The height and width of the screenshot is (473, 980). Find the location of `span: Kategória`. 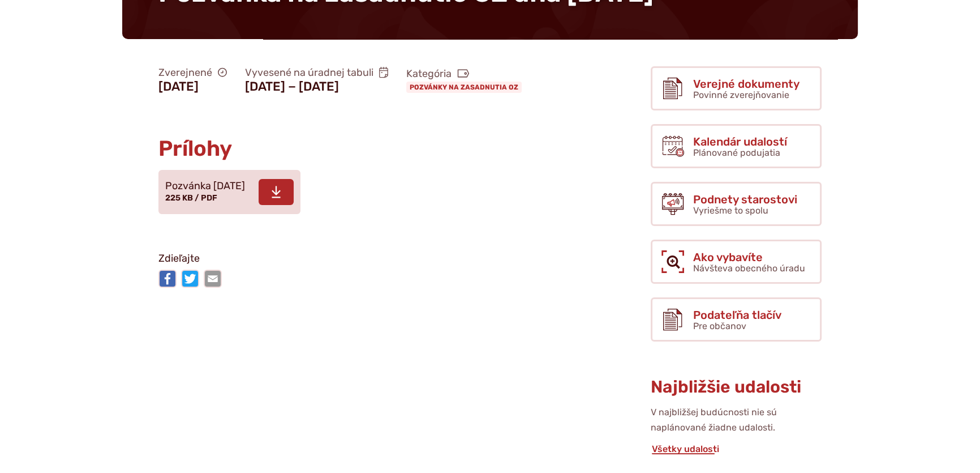

span: Kategória is located at coordinates (466, 74).